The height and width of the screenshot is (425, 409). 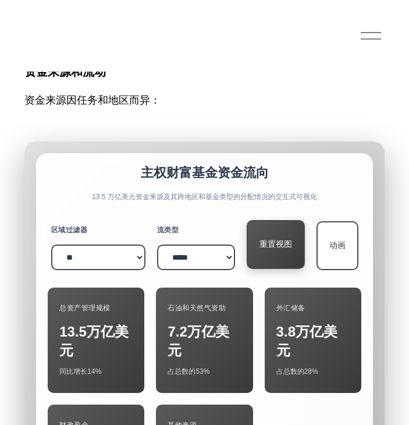 I want to click on font: 同比增长14%, so click(x=80, y=371).